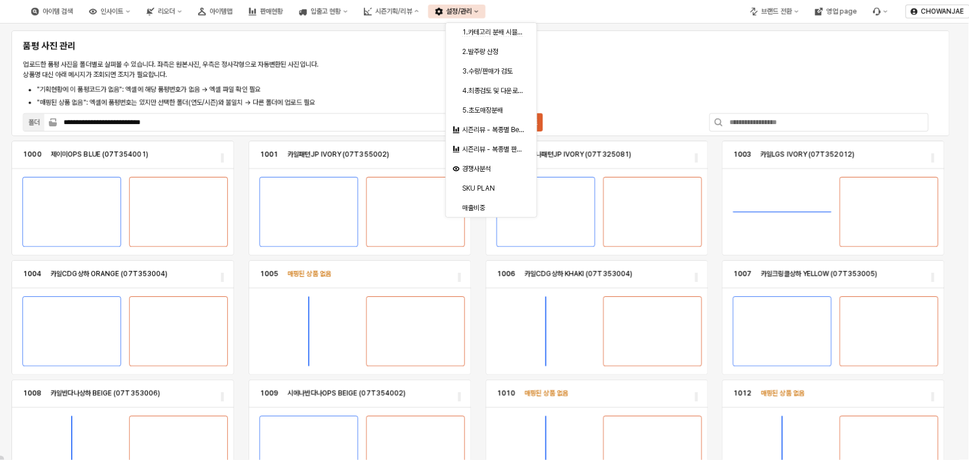 The height and width of the screenshot is (460, 969). What do you see at coordinates (110, 11) in the screenshot?
I see `button: 인사이트` at bounding box center [110, 11].